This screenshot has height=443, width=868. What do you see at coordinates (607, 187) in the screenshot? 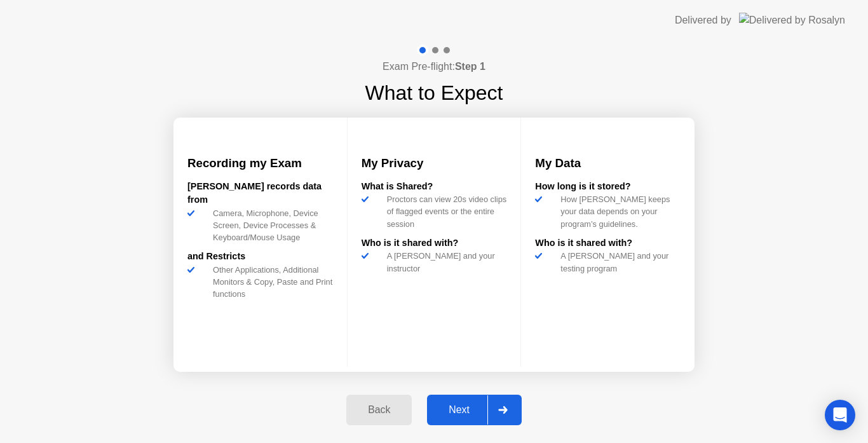
I see `div: How long is it stored?` at bounding box center [607, 187].